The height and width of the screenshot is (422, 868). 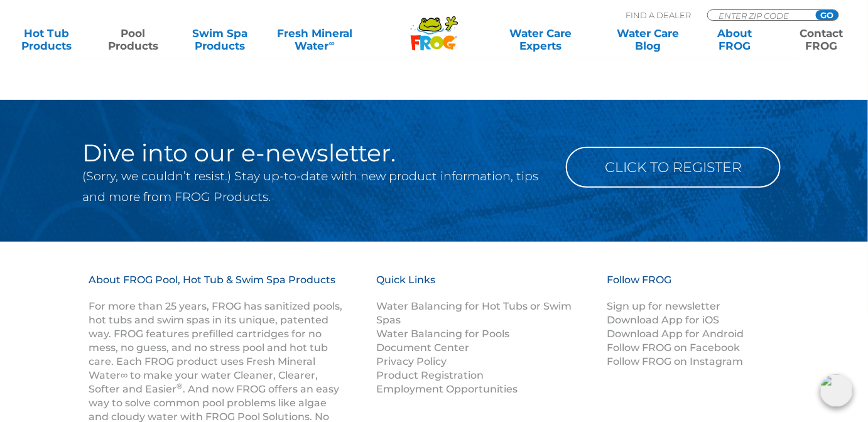 I want to click on input: Zip Code Form, so click(x=759, y=15).